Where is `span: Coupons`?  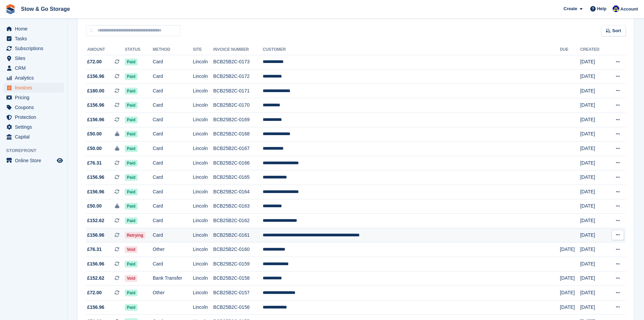
span: Coupons is located at coordinates (35, 107).